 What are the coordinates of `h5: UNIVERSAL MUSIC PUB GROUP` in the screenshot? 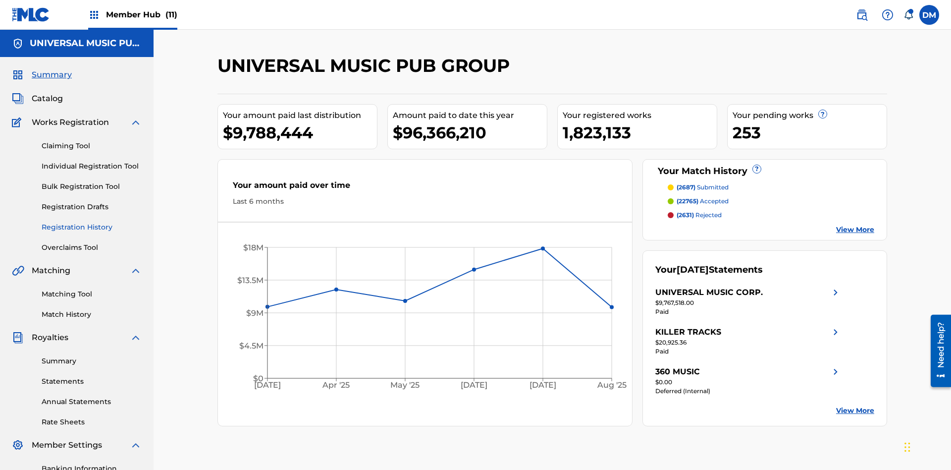 It's located at (86, 43).